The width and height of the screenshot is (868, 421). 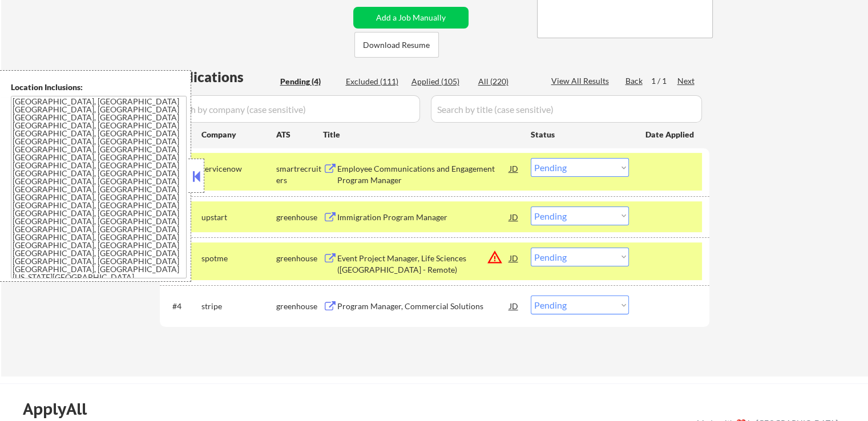 What do you see at coordinates (239, 169) in the screenshot?
I see `div: servicenow` at bounding box center [239, 169].